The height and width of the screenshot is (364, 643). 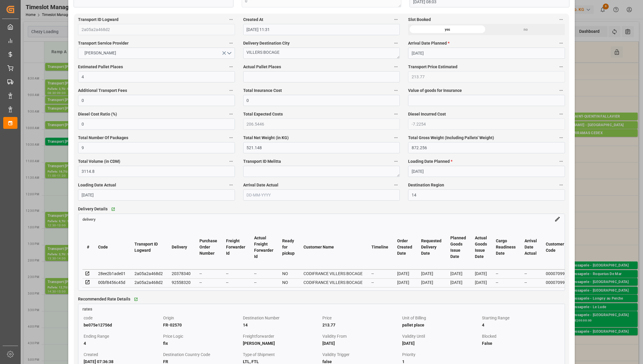 What do you see at coordinates (112, 282) in the screenshot?
I see `div: 00bf8456c45d` at bounding box center [112, 282].